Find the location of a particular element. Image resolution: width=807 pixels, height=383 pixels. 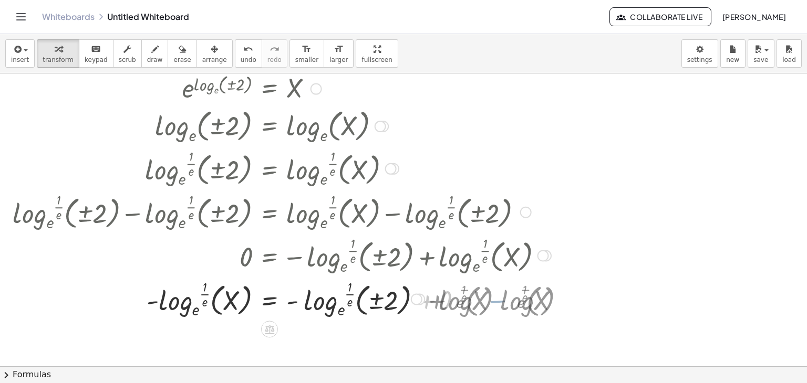

button: keyboardkeypad is located at coordinates (96, 54).